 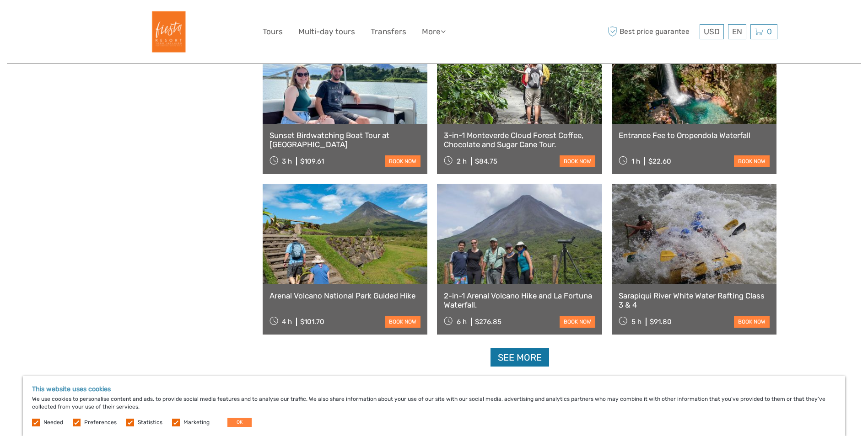 I want to click on span: 2 h, so click(x=462, y=162).